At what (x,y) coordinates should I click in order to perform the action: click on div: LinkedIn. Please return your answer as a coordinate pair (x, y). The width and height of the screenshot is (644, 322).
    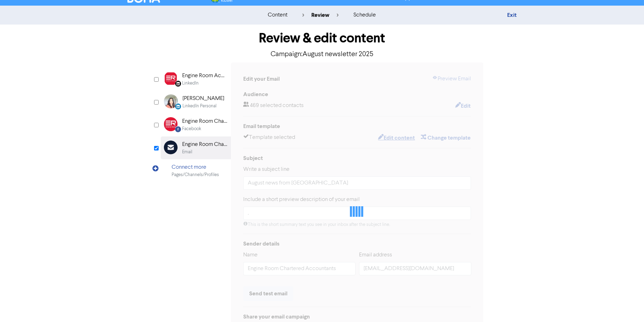
    Looking at the image, I should click on (190, 83).